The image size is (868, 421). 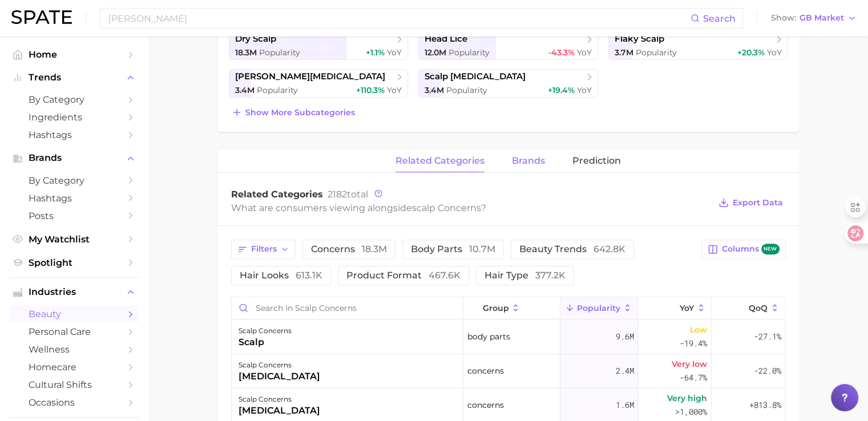 I want to click on a: flaky scalp3.7m Popularity+20.3% YoY, so click(x=698, y=46).